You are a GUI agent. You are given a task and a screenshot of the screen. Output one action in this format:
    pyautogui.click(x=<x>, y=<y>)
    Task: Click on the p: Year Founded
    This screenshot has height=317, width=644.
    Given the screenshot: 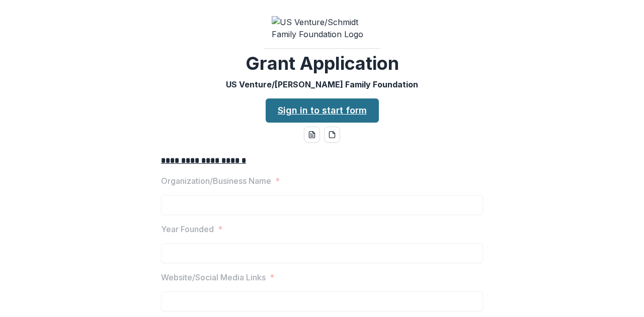 What is the action you would take?
    pyautogui.click(x=187, y=229)
    